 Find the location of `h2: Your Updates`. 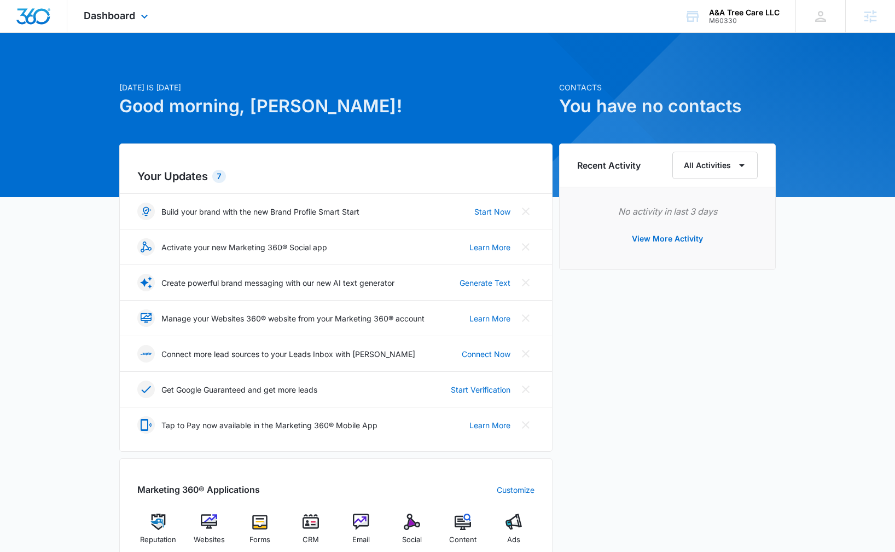

h2: Your Updates is located at coordinates (336, 176).